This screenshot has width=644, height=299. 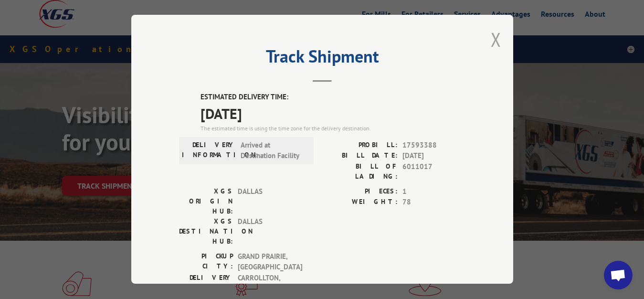 What do you see at coordinates (360, 192) in the screenshot?
I see `label: PIECES:` at bounding box center [360, 192].